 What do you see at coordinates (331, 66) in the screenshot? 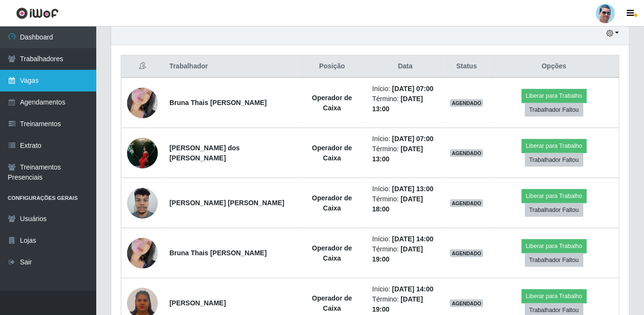
I see `th: Posição` at bounding box center [331, 66].